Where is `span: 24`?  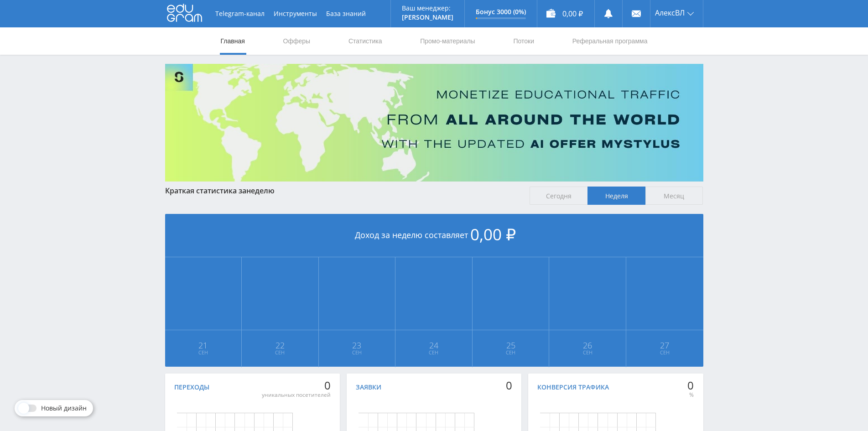 span: 24 is located at coordinates (434, 345).